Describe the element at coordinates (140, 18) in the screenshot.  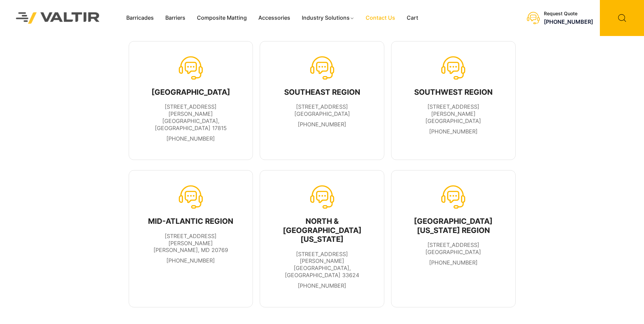
I see `a: Barricades` at that location.